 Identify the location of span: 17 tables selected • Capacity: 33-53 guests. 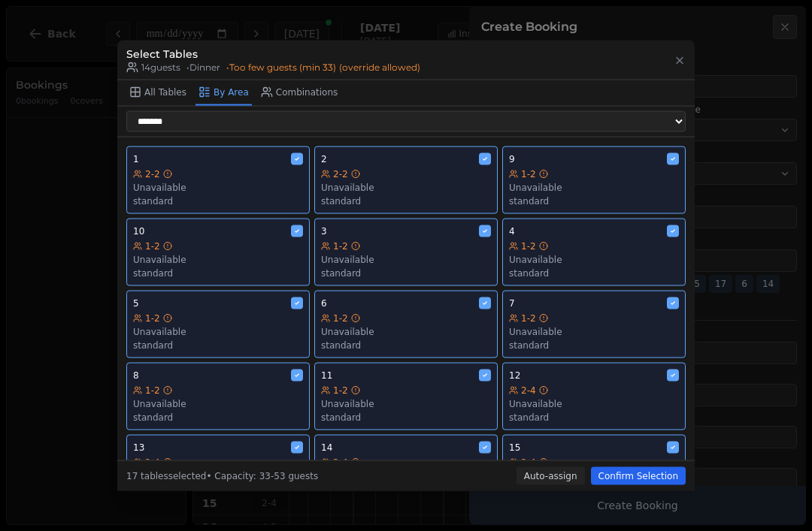
(221, 476).